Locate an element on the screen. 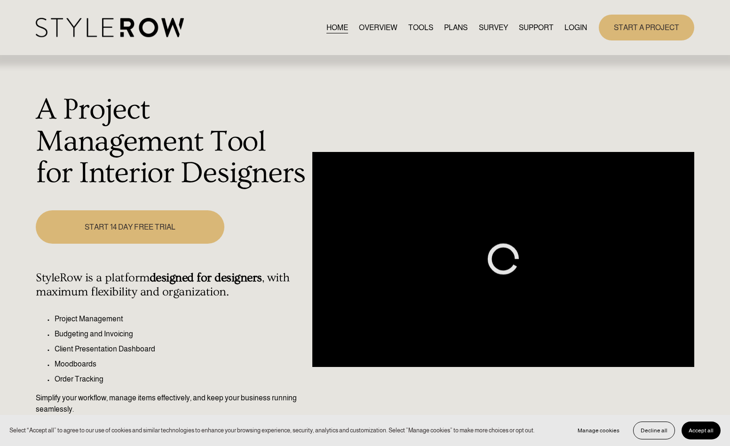 The width and height of the screenshot is (730, 446). button: Accept all is located at coordinates (701, 431).